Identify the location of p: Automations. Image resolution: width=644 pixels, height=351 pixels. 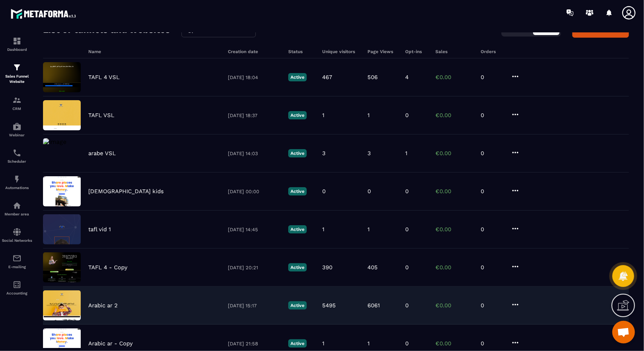
(17, 188).